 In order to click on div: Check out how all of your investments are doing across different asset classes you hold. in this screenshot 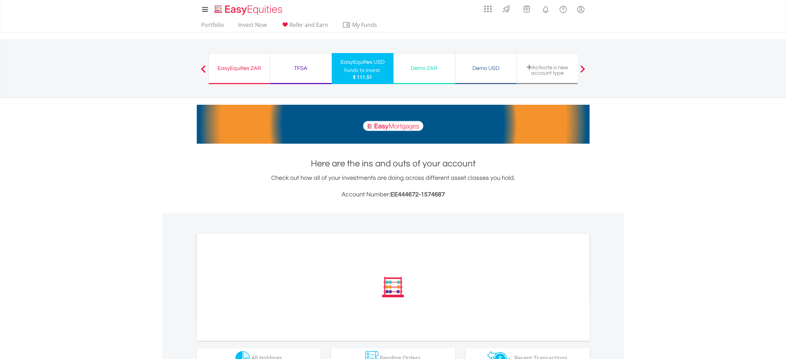, I will do `click(393, 186)`.